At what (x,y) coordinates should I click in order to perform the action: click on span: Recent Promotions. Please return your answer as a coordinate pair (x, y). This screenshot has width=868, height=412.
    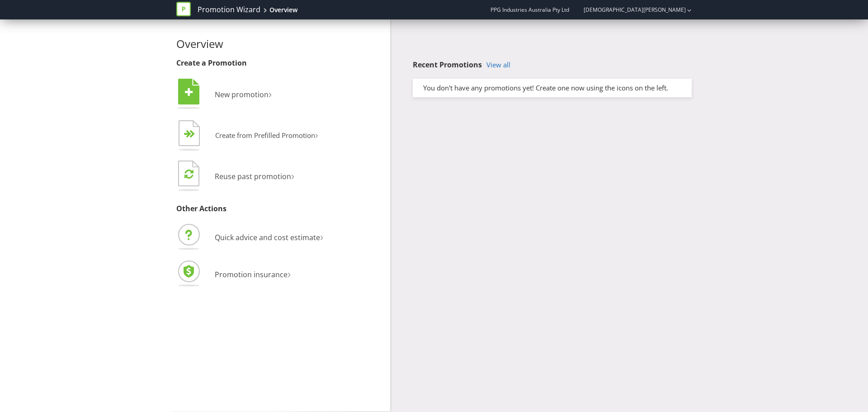
    Looking at the image, I should click on (447, 65).